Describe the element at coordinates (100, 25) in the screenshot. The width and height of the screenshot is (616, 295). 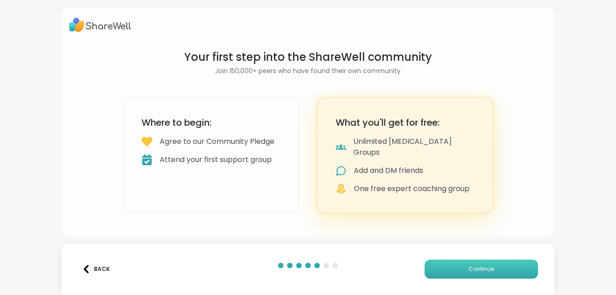
I see `img: ShareWell Logo` at that location.